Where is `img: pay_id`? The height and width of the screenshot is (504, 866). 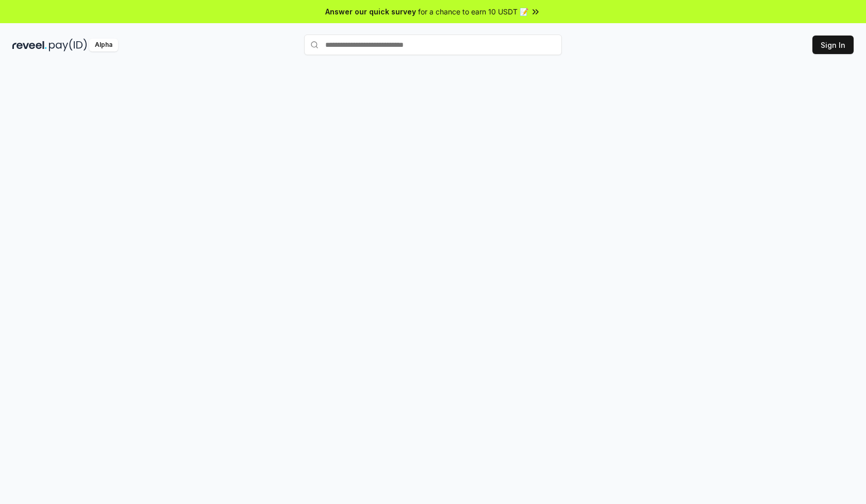 img: pay_id is located at coordinates (68, 45).